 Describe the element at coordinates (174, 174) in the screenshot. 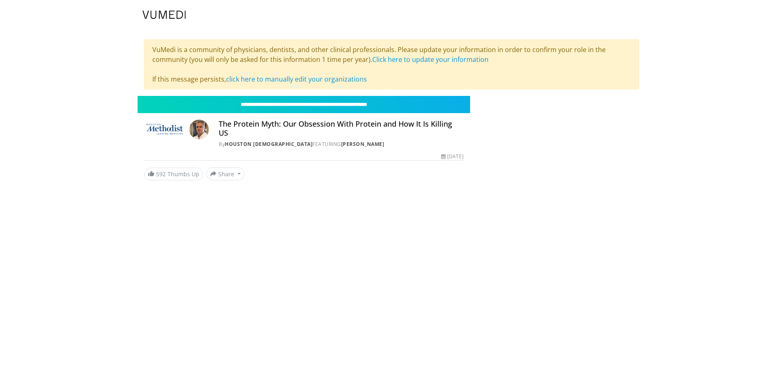

I see `a: 592 Thumbs Up` at that location.